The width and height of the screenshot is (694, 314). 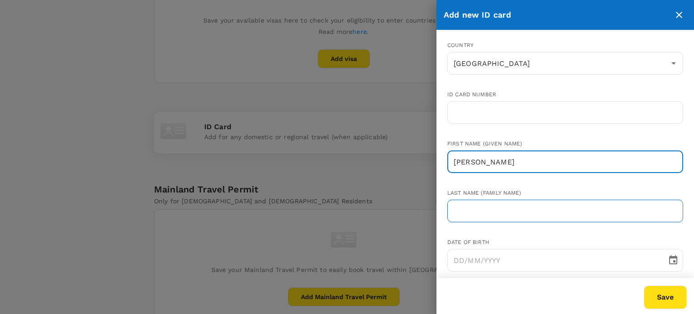 What do you see at coordinates (565, 46) in the screenshot?
I see `div: Country` at bounding box center [565, 46].